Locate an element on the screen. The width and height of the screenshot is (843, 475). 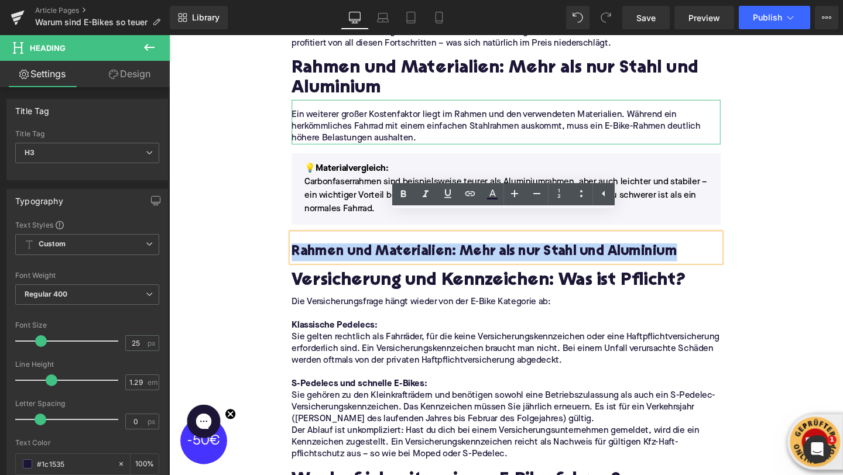
a: Tablet is located at coordinates (411, 18).